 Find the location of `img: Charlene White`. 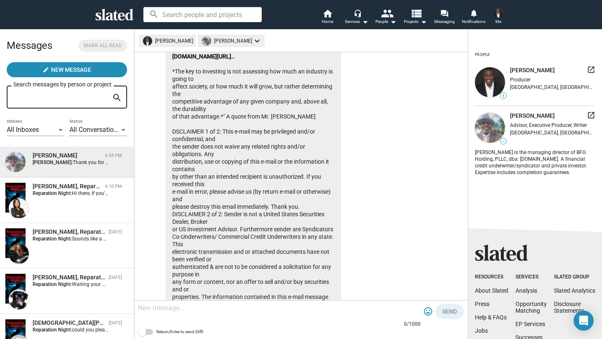

img: Charlene White is located at coordinates (19, 209).